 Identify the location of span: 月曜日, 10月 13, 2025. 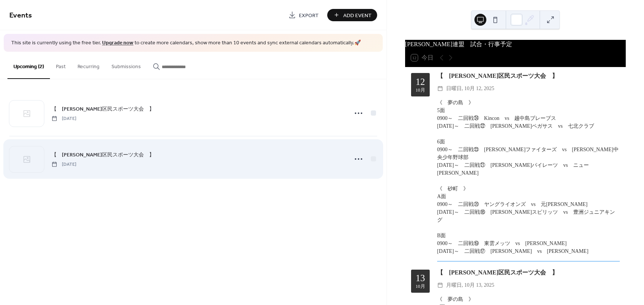
(470, 285).